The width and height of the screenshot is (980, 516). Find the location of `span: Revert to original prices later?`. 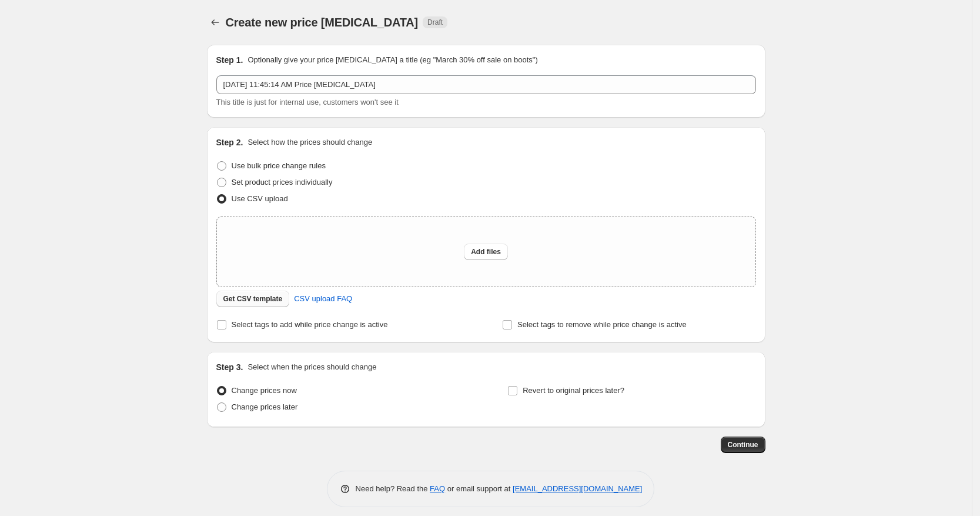

span: Revert to original prices later? is located at coordinates (573, 390).